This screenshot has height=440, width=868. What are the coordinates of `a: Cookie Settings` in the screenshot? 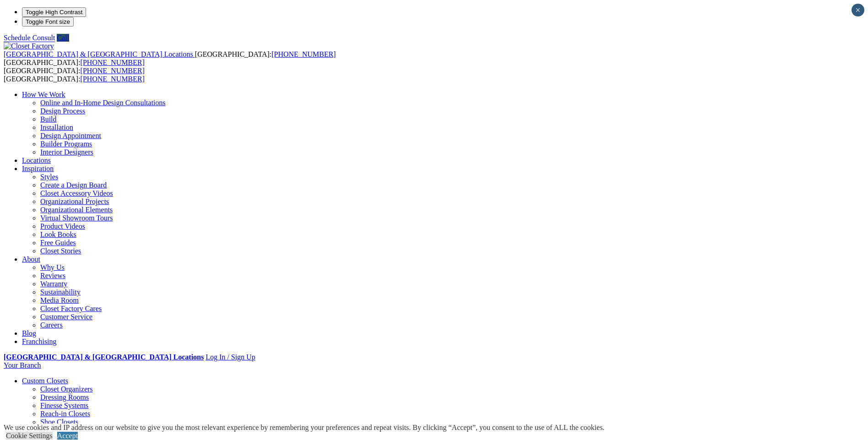 It's located at (29, 435).